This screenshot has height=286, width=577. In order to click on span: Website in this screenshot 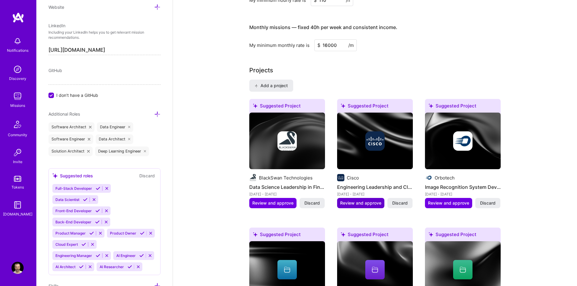, I will do `click(56, 7)`.